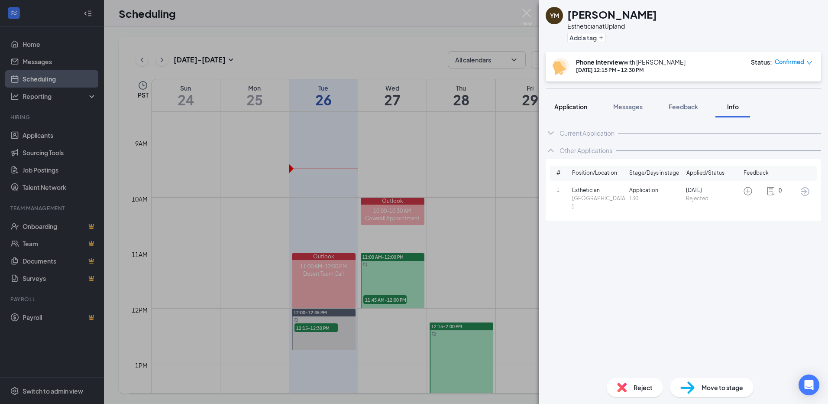 Image resolution: width=828 pixels, height=404 pixels. What do you see at coordinates (586, 37) in the screenshot?
I see `button: PlusAdd a tag` at bounding box center [586, 37].